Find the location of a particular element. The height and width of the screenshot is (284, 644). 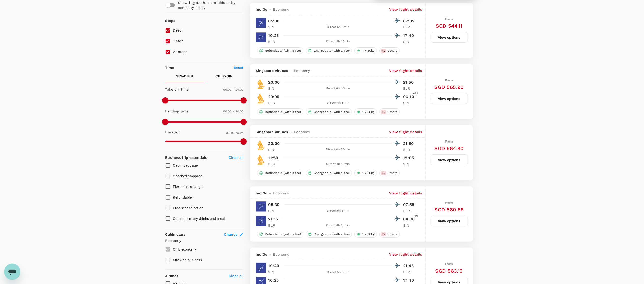

h6: SGD 544.11 is located at coordinates (449, 26).